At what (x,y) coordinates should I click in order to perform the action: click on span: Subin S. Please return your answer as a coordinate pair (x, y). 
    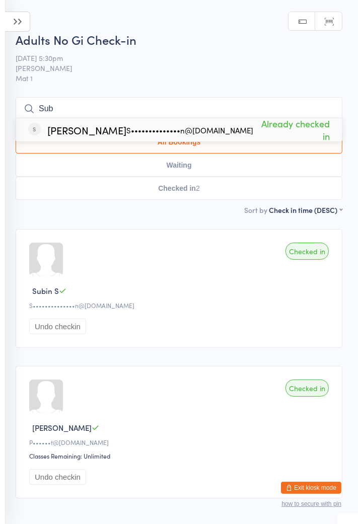
    Looking at the image, I should click on (45, 290).